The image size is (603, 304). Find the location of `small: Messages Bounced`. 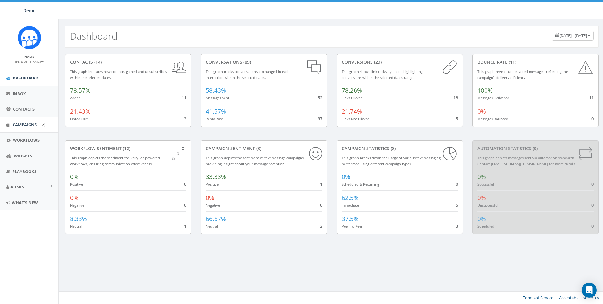

small: Messages Bounced is located at coordinates (493, 119).